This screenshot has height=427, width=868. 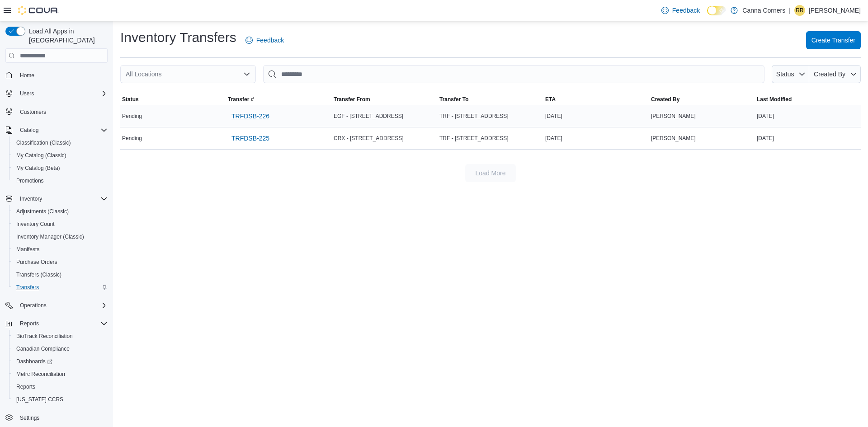 What do you see at coordinates (62, 306) in the screenshot?
I see `span: Operations` at bounding box center [62, 306].